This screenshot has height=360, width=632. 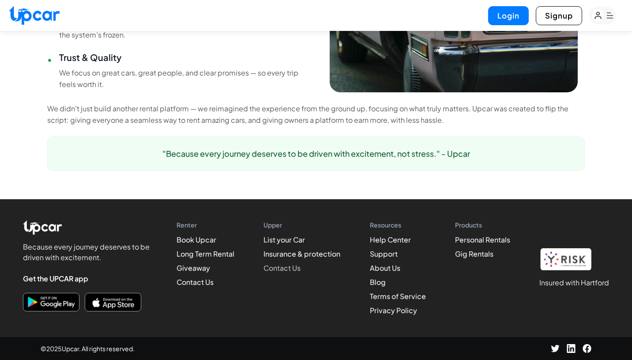 I want to click on a: Terms of Service, so click(x=398, y=296).